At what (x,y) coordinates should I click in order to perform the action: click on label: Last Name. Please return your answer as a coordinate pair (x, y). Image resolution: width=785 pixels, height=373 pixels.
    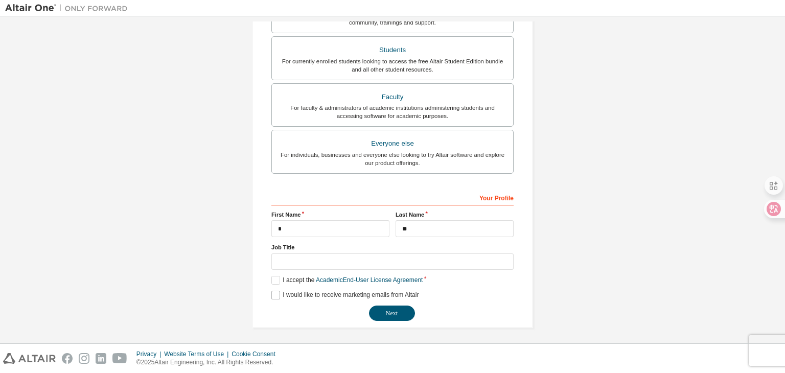
    Looking at the image, I should click on (454, 215).